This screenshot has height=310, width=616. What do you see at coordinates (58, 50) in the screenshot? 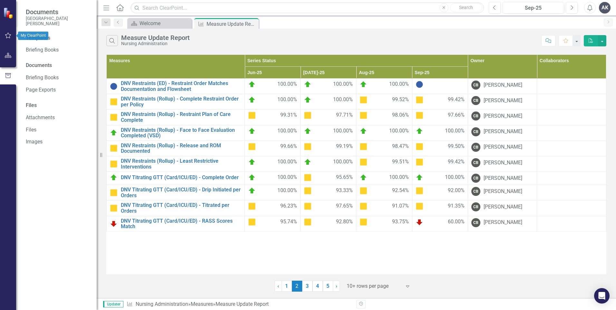
I see `a: Briefing Books` at bounding box center [58, 50].